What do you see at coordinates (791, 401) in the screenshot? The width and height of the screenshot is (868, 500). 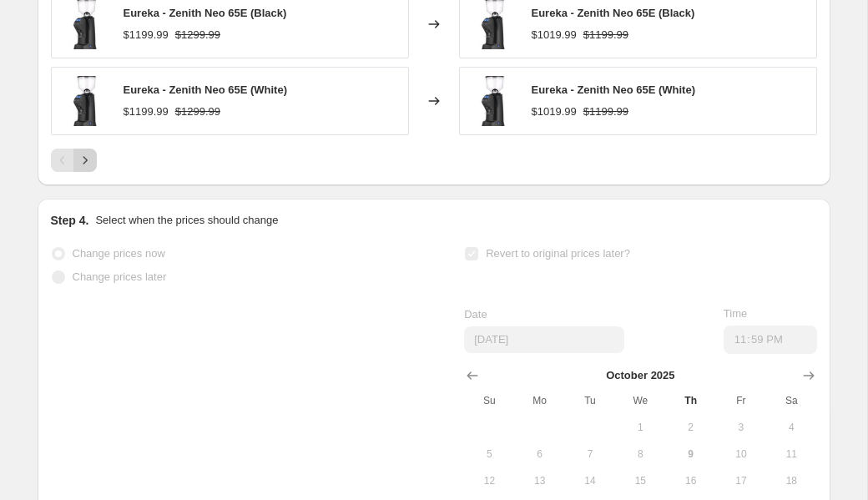 I see `th: Saturday` at bounding box center [791, 401].